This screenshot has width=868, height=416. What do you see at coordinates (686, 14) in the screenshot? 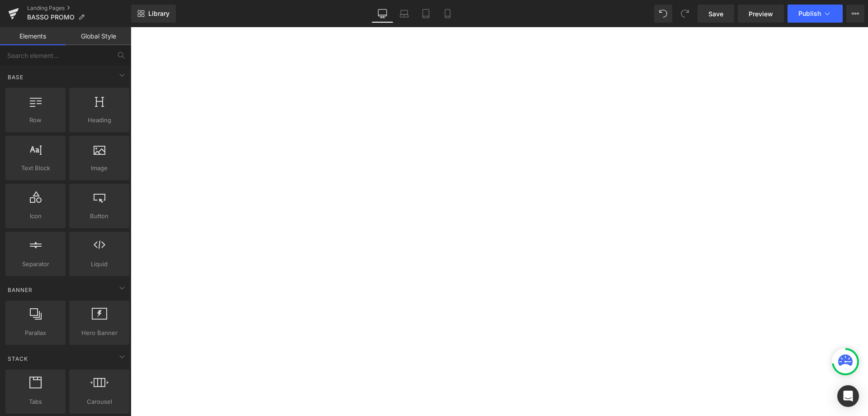
I see `button: Redo` at bounding box center [686, 14].